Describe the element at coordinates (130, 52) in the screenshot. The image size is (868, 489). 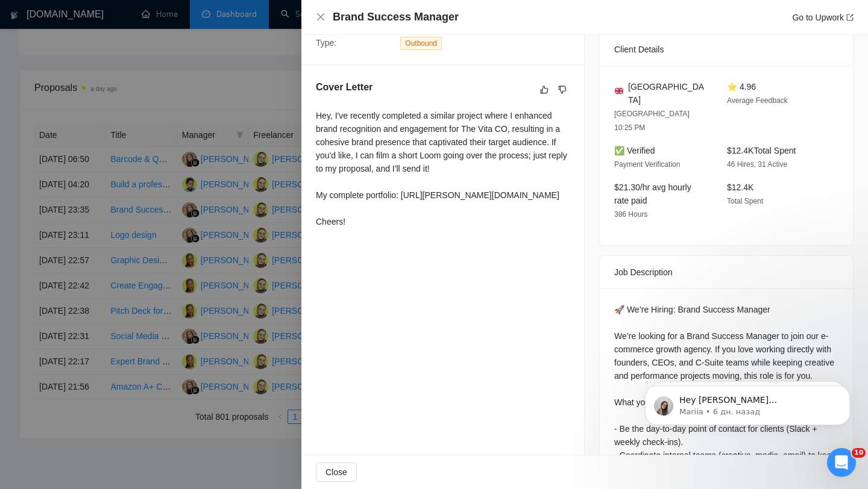
I see `p: Message from Mariia, sent 6 дн. назад` at that location.